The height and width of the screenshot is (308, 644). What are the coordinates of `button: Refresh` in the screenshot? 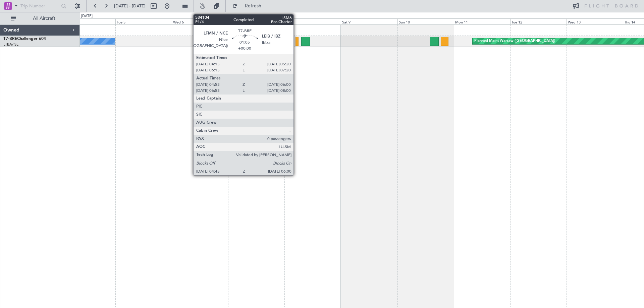 It's located at (249, 6).